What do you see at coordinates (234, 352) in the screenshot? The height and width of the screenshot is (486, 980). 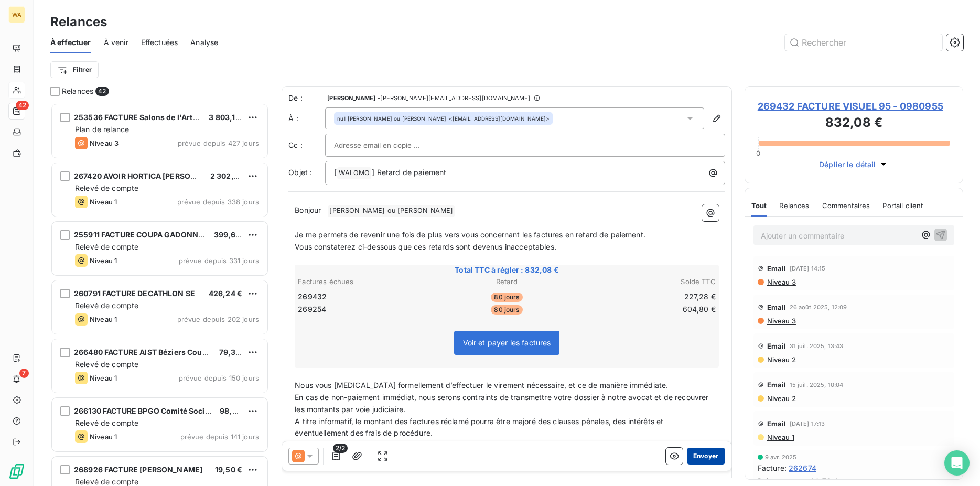 I see `span: 79,32 €` at bounding box center [234, 352].